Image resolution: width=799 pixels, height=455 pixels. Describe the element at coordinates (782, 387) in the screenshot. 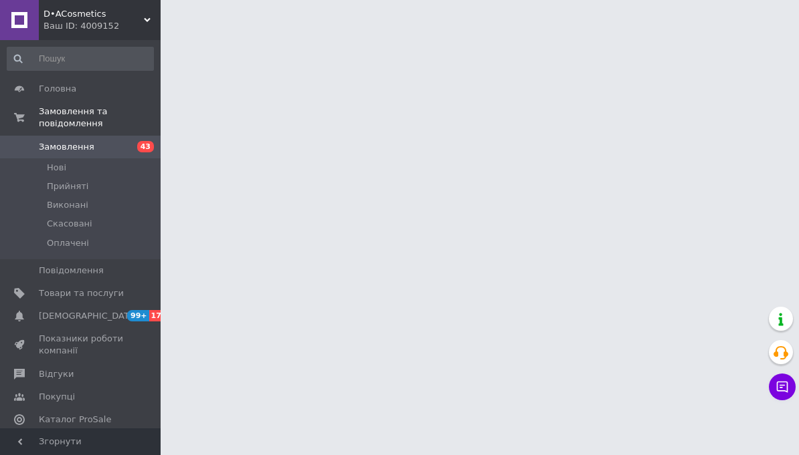

I see `button: Чат з покупцем` at that location.